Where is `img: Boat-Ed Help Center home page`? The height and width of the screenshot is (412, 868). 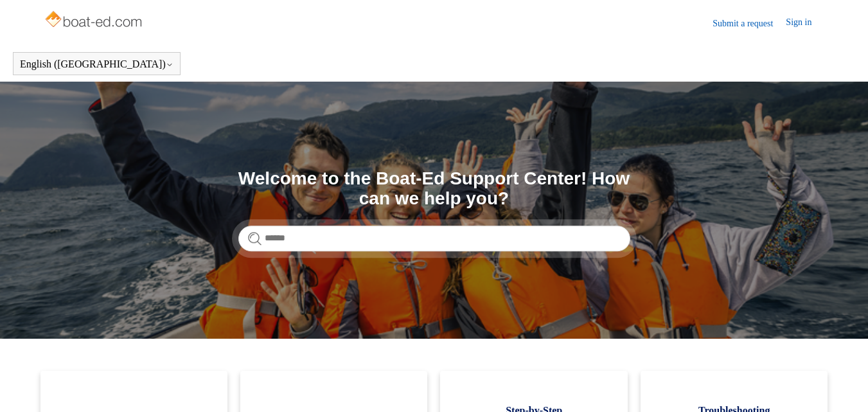 img: Boat-Ed Help Center home page is located at coordinates (95, 21).